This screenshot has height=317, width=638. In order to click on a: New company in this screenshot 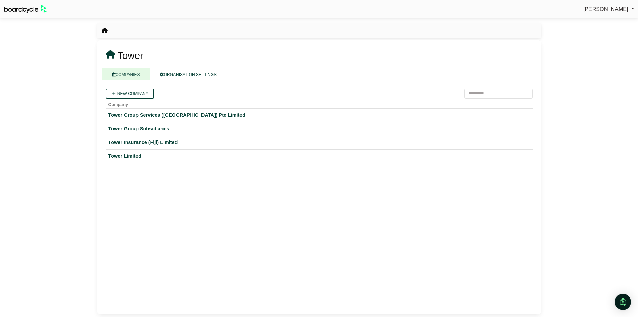, I will do `click(130, 93)`.